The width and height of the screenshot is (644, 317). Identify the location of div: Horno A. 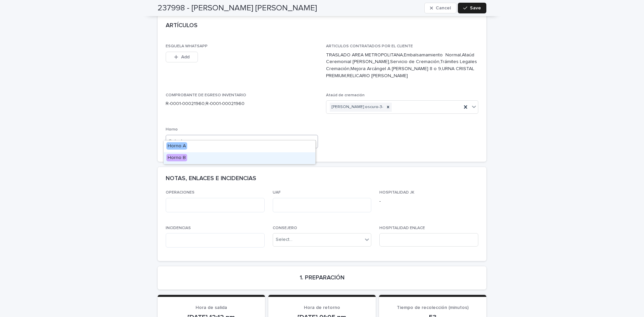
(240, 146).